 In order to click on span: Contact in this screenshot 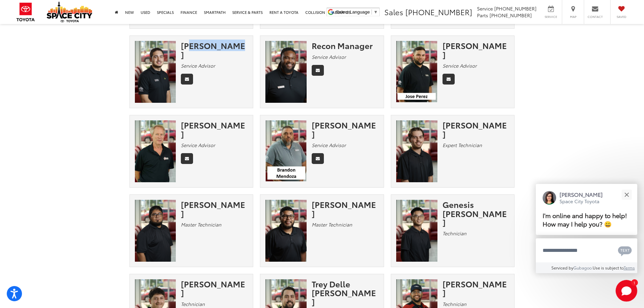, I will do `click(595, 17)`.